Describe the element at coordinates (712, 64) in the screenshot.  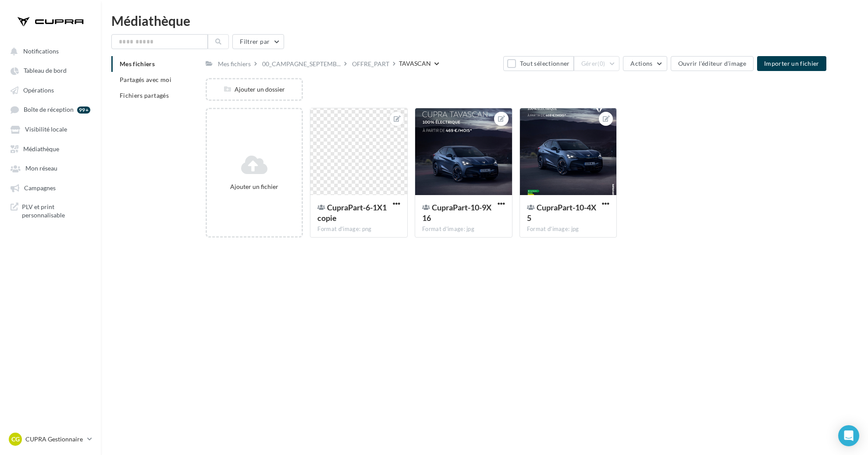
I see `button: Ouvrir l'éditeur d'image` at that location.